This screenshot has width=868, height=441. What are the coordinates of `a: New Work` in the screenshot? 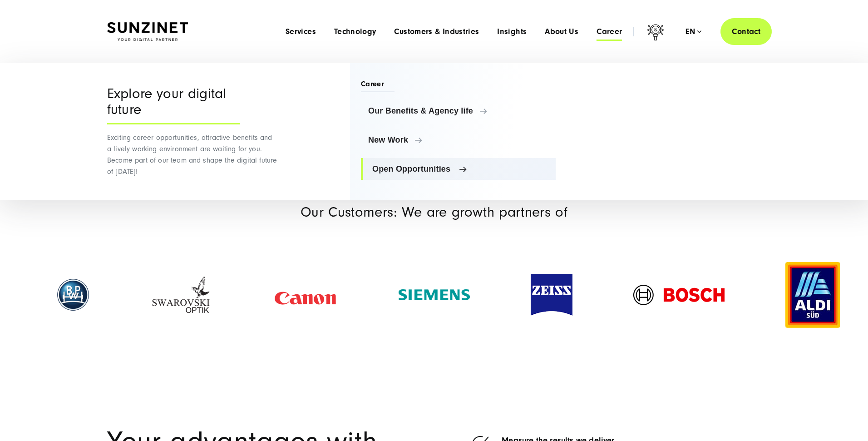 It's located at (458, 140).